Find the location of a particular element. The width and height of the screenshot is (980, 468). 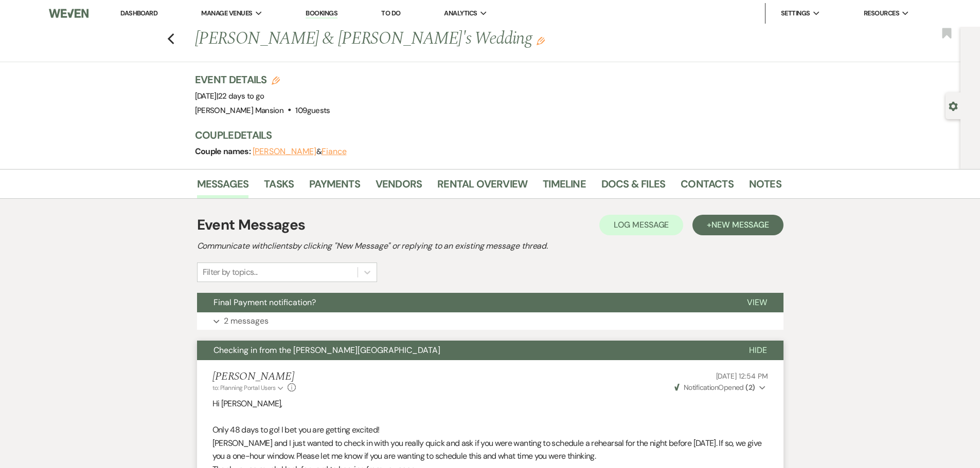

span: Final Payment notification? is located at coordinates (264, 303).